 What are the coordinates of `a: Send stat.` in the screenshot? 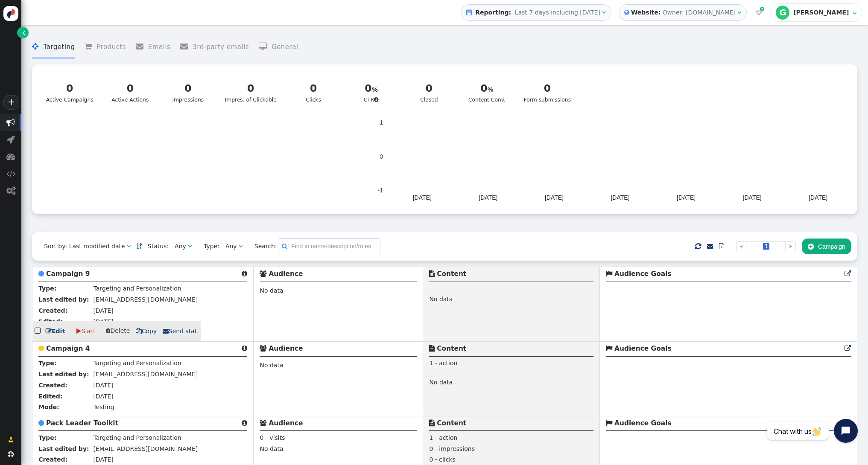 It's located at (181, 331).